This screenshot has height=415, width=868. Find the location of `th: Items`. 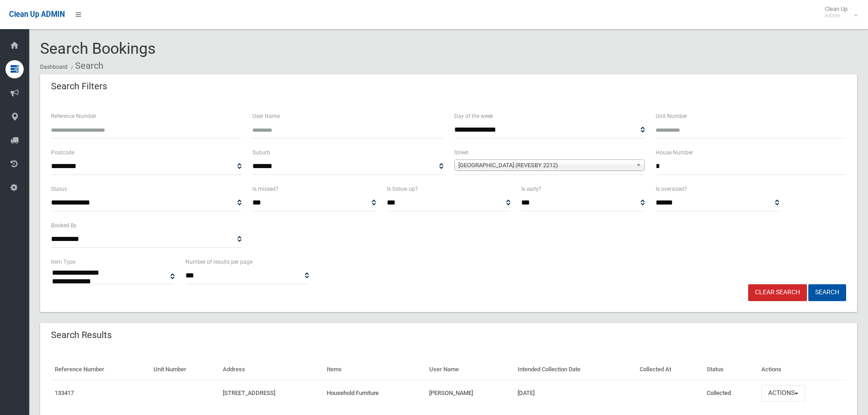

th: Items is located at coordinates (374, 370).